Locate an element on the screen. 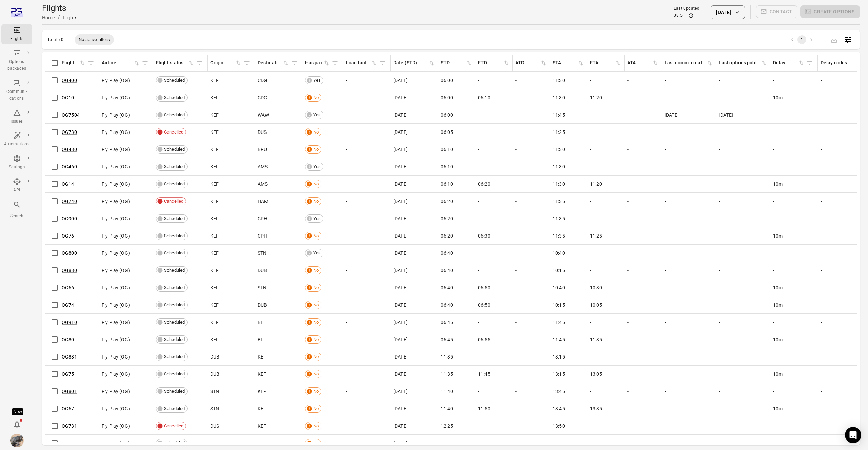 The height and width of the screenshot is (450, 868). div: Sort by STA in ascending order is located at coordinates (568, 63).